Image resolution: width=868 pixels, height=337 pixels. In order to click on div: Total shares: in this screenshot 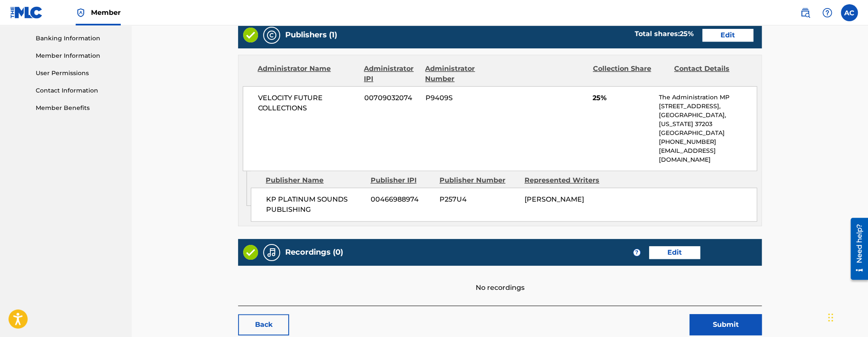, I will do `click(664, 34)`.